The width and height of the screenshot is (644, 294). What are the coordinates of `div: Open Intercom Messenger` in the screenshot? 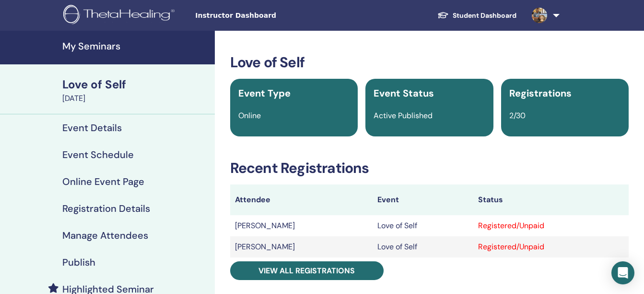 It's located at (623, 273).